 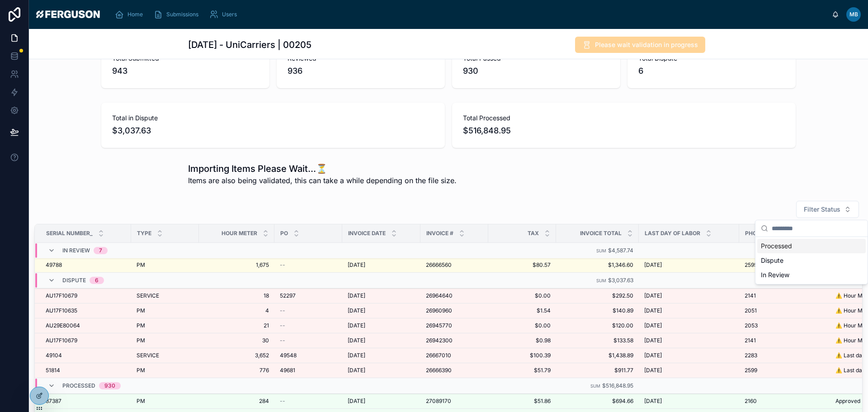 What do you see at coordinates (54, 264) in the screenshot?
I see `span: 49788` at bounding box center [54, 264].